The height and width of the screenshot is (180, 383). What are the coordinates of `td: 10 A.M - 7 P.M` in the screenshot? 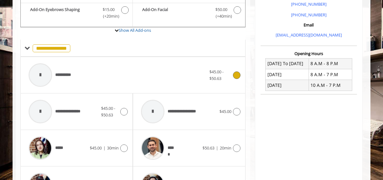 It's located at (330, 85).